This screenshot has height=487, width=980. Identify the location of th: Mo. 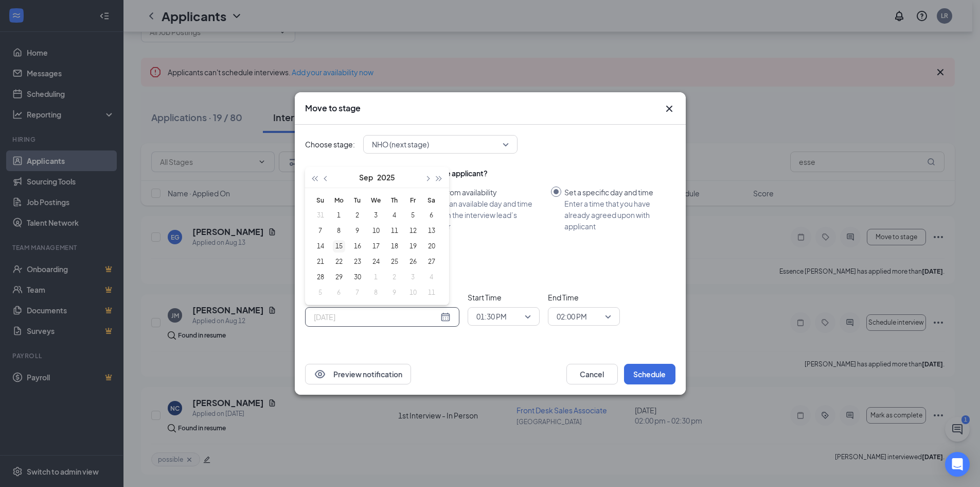
(339, 200).